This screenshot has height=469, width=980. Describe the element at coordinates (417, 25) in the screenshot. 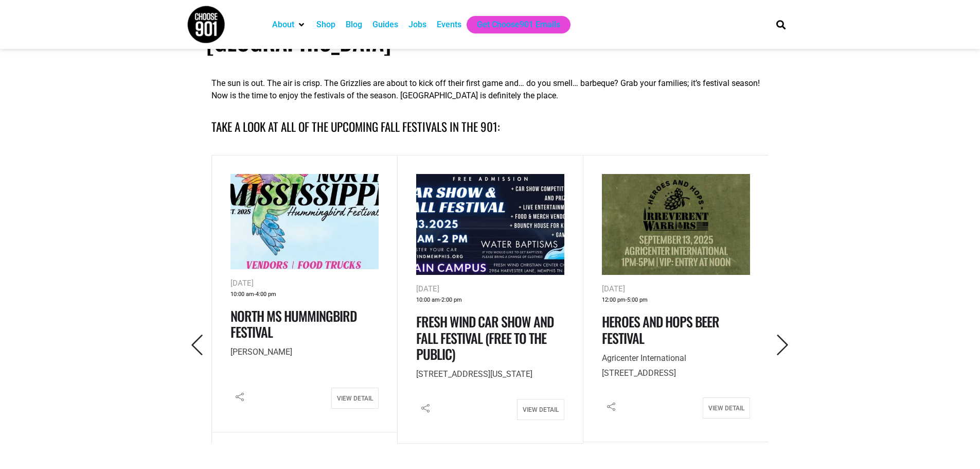

I see `div: Jobs` at that location.